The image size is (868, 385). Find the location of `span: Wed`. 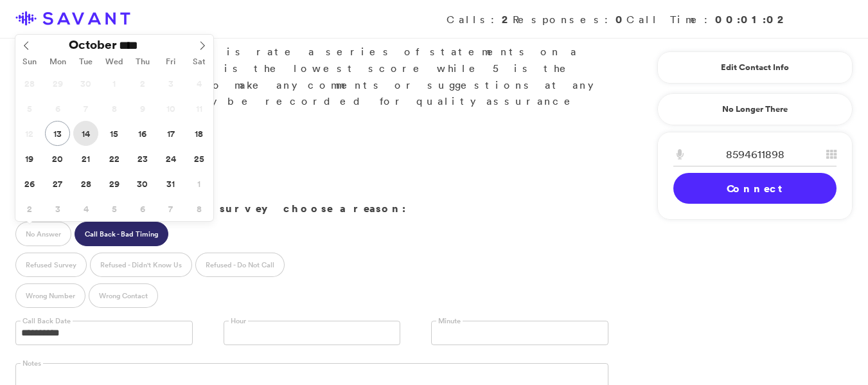

span: Wed is located at coordinates (114, 62).